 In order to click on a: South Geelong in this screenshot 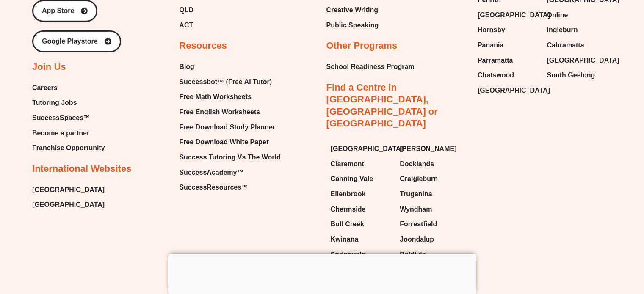, I will do `click(577, 75)`.